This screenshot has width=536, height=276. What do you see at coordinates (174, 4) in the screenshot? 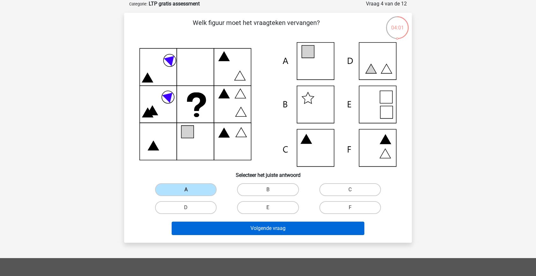
I see `strong: LTP gratis assessment` at bounding box center [174, 4].